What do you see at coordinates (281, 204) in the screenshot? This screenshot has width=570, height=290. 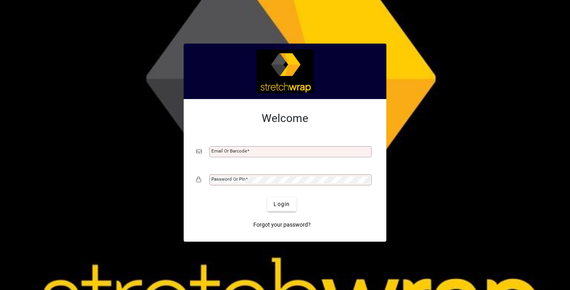 I see `button: Login` at bounding box center [281, 204].